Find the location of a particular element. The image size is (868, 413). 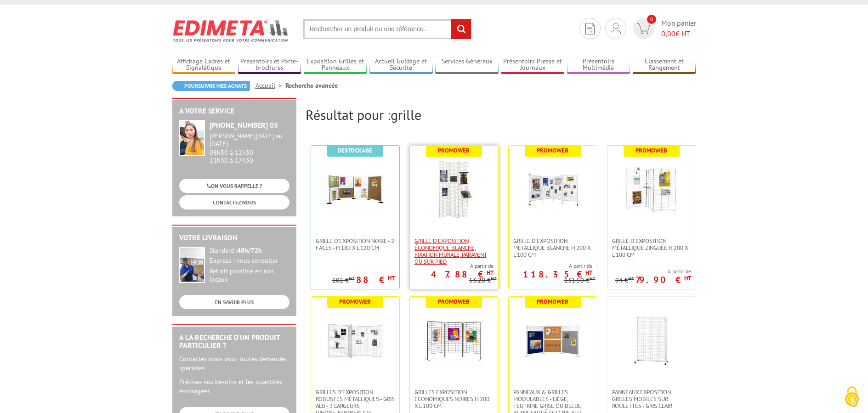

a: Présentoirs Presse et Journaux is located at coordinates (533, 65).